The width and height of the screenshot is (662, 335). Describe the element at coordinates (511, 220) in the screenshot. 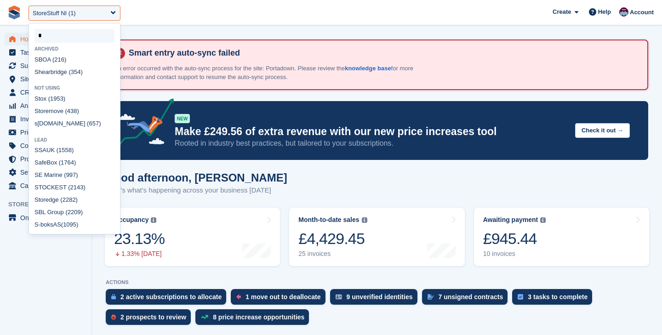

I see `div: Awaiting payment` at that location.